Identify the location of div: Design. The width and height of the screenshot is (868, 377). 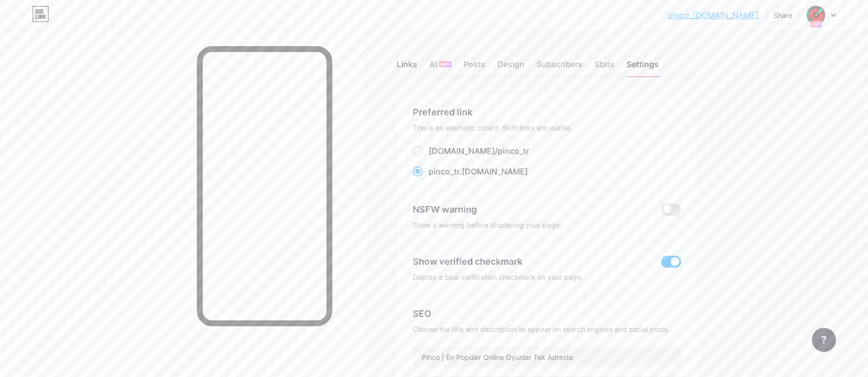
(511, 67).